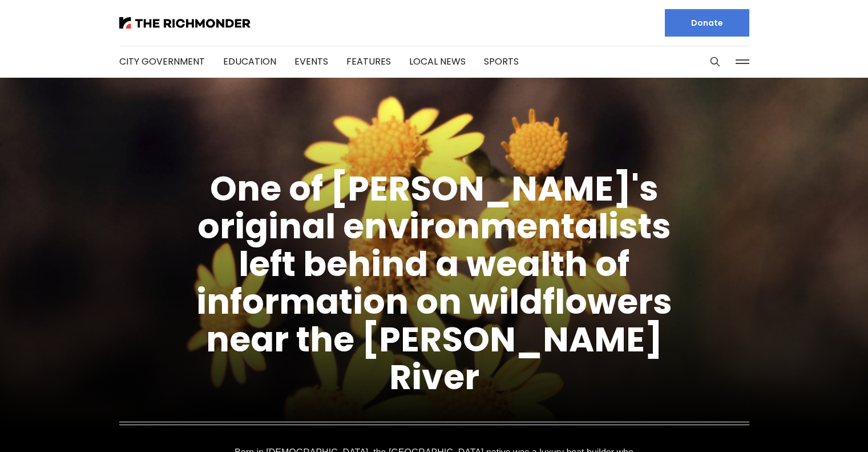 The image size is (868, 452). I want to click on a: Sports, so click(501, 61).